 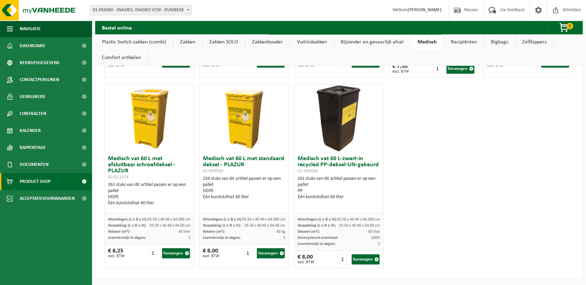 I want to click on span: Navigatie, so click(x=30, y=29).